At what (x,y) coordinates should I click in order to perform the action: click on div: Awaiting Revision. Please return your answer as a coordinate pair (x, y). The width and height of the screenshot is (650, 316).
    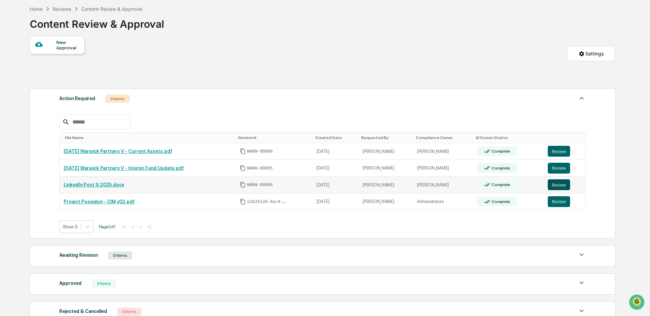
    Looking at the image, I should click on (79, 255).